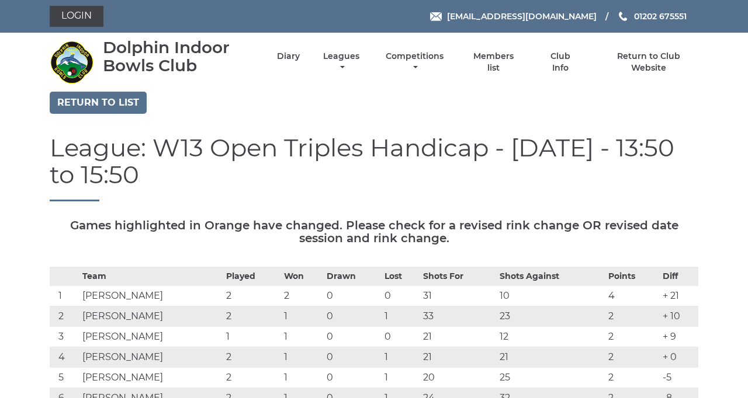  Describe the element at coordinates (651, 16) in the screenshot. I see `a: Phone us 01202 675551` at that location.